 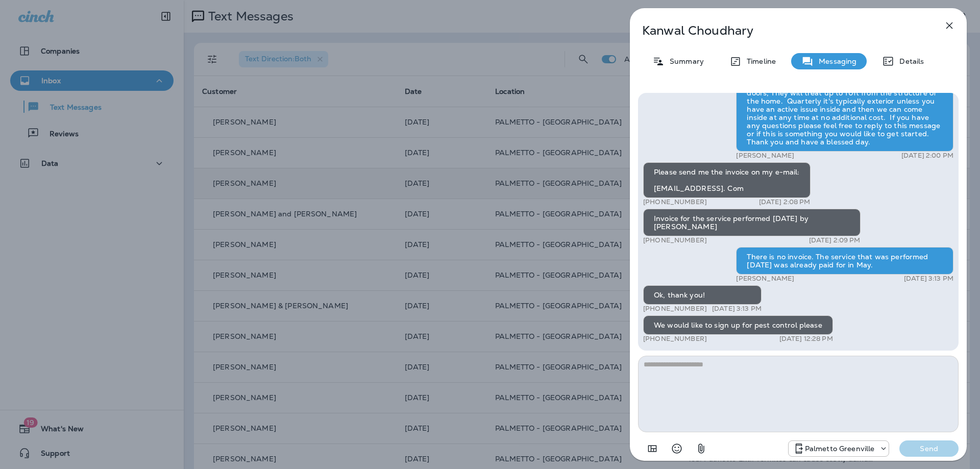 What do you see at coordinates (684, 62) in the screenshot?
I see `p: Summary` at bounding box center [684, 62].